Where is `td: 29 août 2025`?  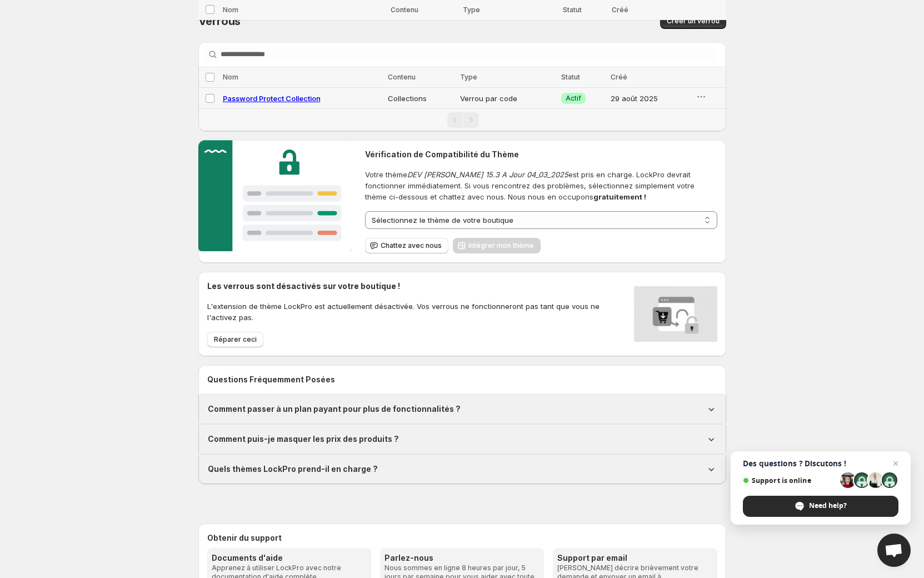 td: 29 août 2025 is located at coordinates (650, 99).